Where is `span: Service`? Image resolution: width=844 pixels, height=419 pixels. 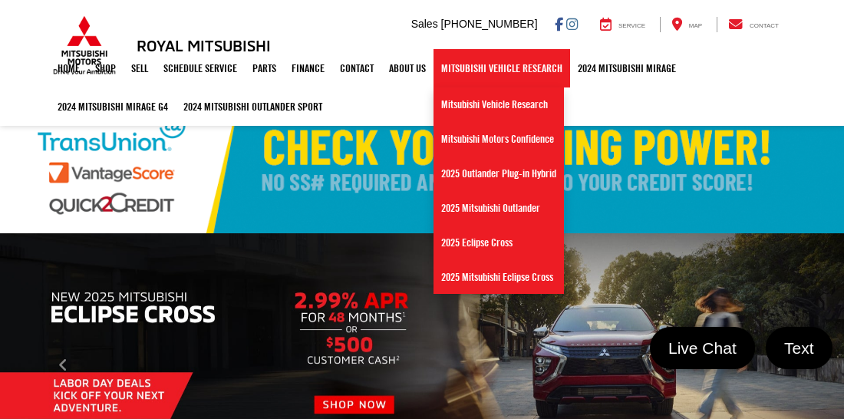 span: Service is located at coordinates (631, 25).